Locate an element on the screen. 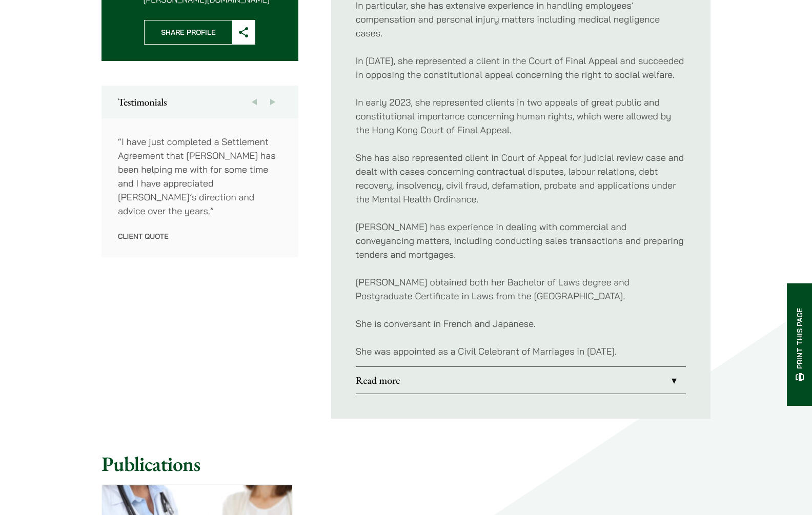 This screenshot has height=515, width=812. p: She has also represented client in Court of Appeal for judicial review case and dealt with cases ... is located at coordinates (520, 178).